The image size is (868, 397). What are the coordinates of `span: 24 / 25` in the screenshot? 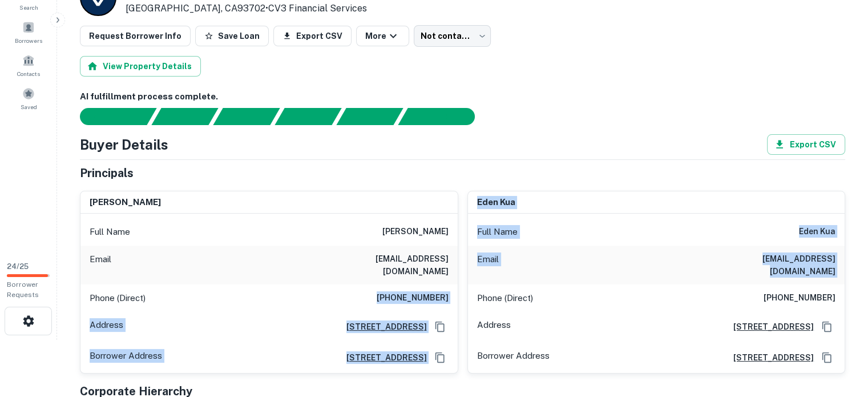 It's located at (18, 266).